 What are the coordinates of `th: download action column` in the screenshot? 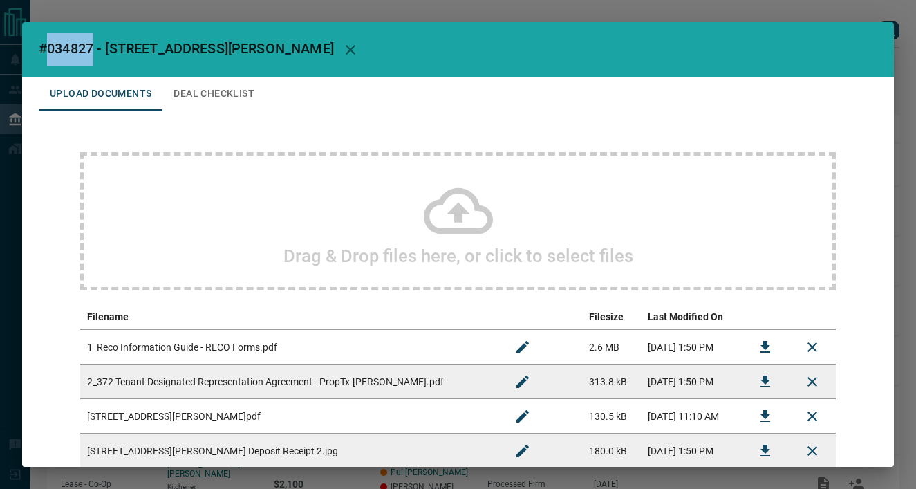 It's located at (766, 317).